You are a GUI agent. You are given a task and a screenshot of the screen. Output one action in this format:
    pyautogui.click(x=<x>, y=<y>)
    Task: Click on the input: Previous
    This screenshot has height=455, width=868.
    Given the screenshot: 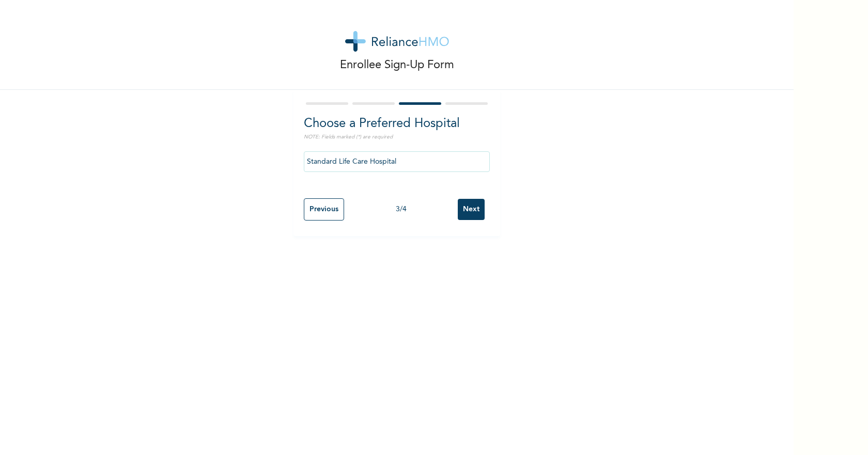 What is the action you would take?
    pyautogui.click(x=324, y=209)
    